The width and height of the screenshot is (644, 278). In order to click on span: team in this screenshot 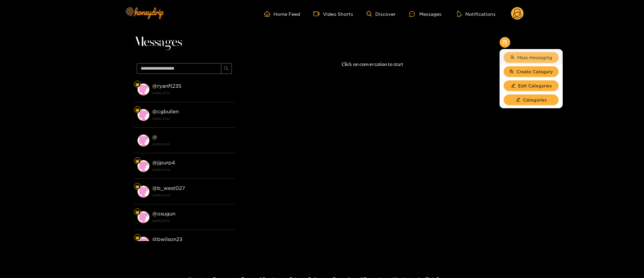, I will do `click(512, 57)`.